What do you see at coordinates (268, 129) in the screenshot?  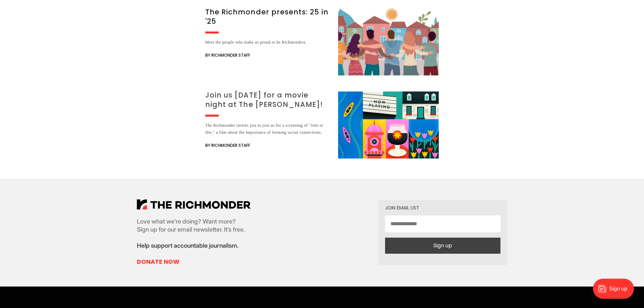 I see `div: The Richmonder invites you to join us for a screening of "Join or Die," a film about the importan...` at bounding box center [268, 129].